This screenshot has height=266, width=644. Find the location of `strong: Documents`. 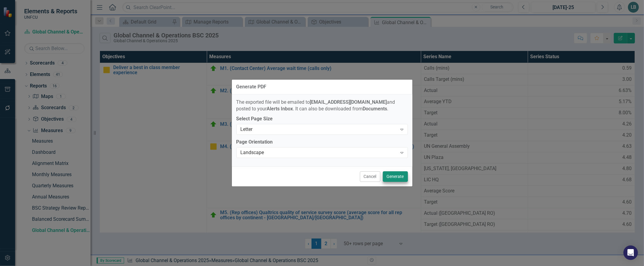

strong: Documents is located at coordinates (375, 108).